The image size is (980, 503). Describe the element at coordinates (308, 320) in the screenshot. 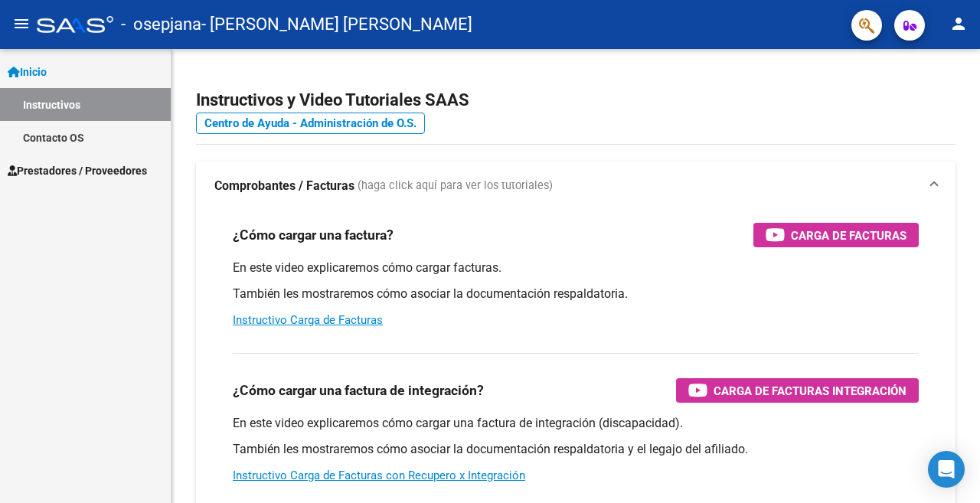

I see `a: Instructivo Carga de Facturas` at that location.